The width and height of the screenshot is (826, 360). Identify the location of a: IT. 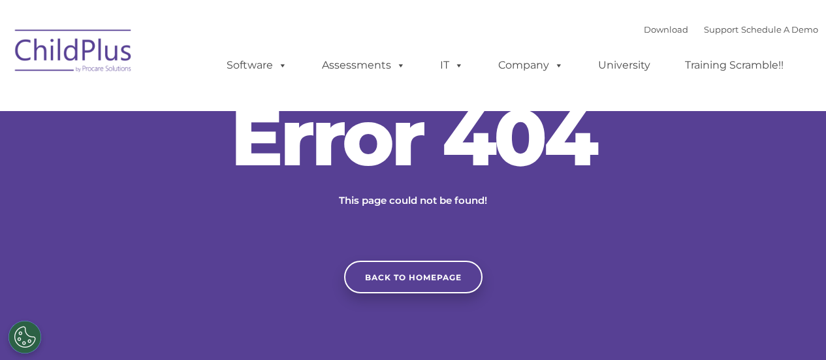
(452, 65).